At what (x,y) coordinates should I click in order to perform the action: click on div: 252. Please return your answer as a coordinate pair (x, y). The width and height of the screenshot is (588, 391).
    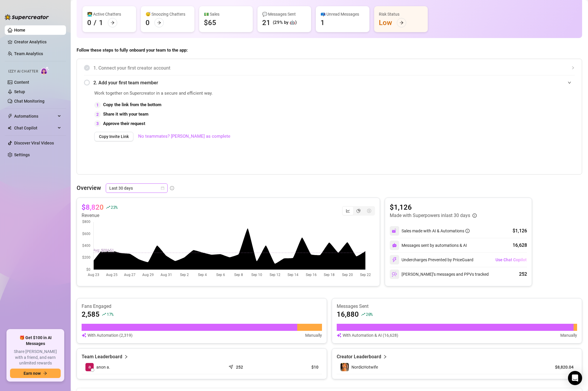
    Looking at the image, I should click on (523, 274).